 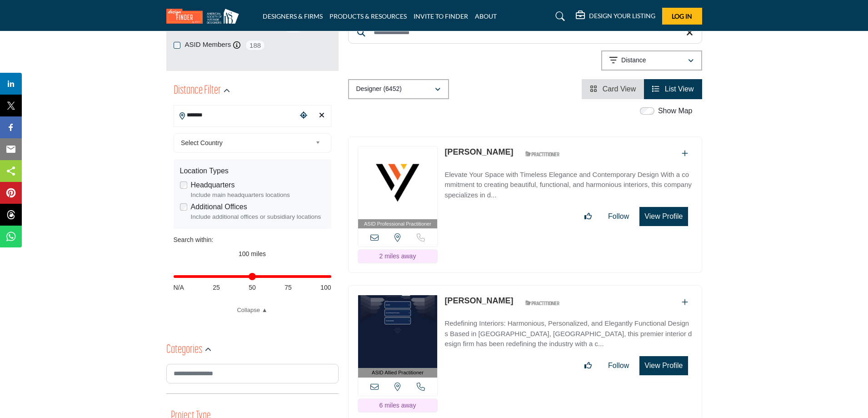 I want to click on li: Card View, so click(x=613, y=89).